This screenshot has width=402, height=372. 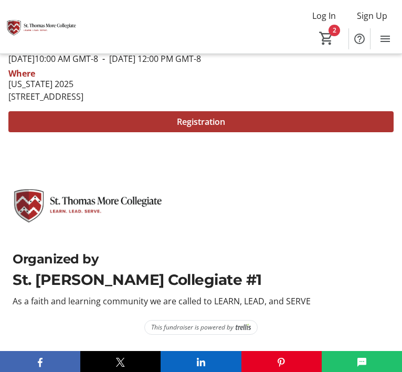 I want to click on button: Help, so click(x=360, y=39).